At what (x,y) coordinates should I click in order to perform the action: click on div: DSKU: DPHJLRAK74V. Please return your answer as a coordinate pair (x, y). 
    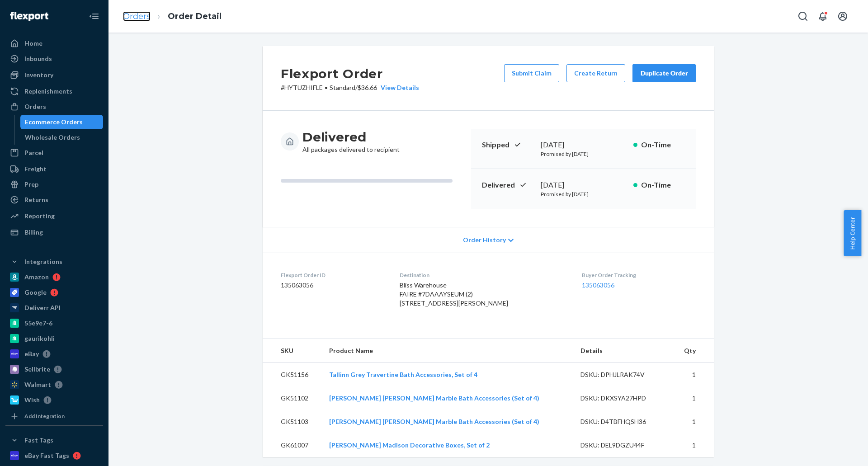
    Looking at the image, I should click on (623, 374).